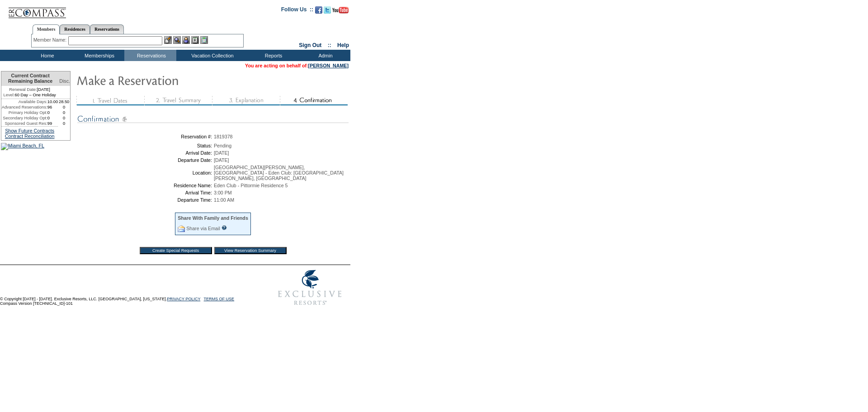 The height and width of the screenshot is (412, 868). Describe the element at coordinates (327, 10) in the screenshot. I see `img: Follow us on Twitter` at that location.